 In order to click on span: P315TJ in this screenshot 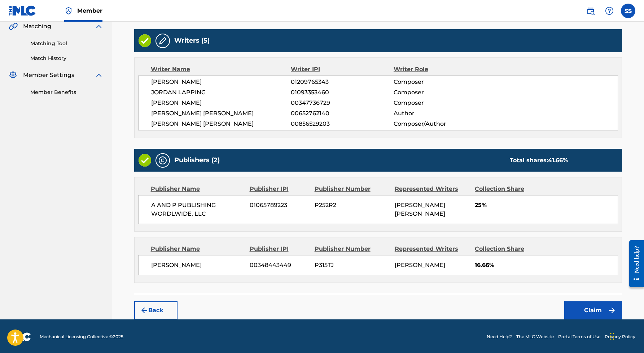, I will do `click(352, 265)`.